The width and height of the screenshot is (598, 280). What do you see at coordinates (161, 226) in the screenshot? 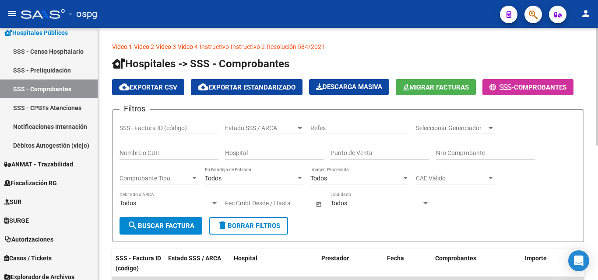
I see `button: Buscar Factura` at bounding box center [161, 226].